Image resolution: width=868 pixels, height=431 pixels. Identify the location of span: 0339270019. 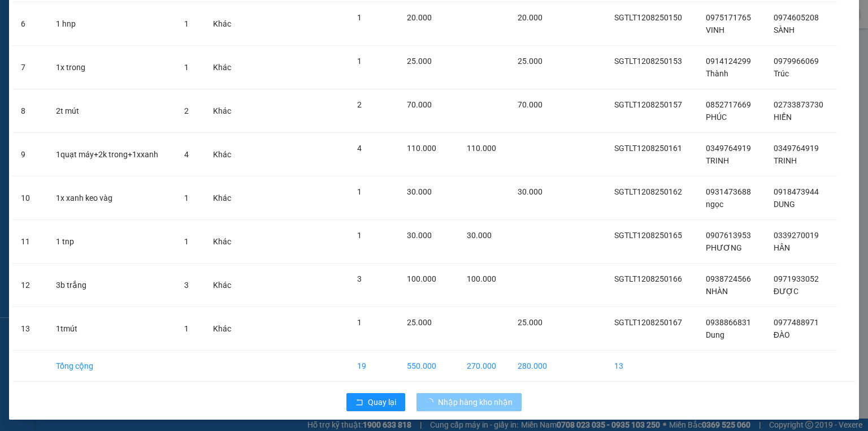
(797, 235).